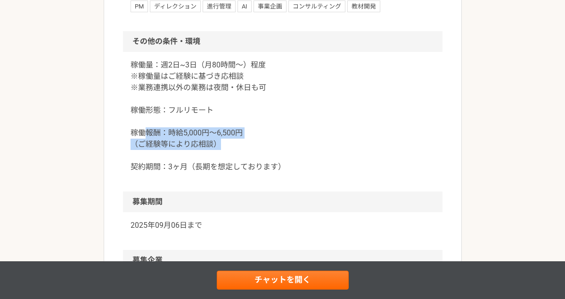 The width and height of the screenshot is (565, 299). What do you see at coordinates (283, 280) in the screenshot?
I see `a: チャットを開く` at bounding box center [283, 280].